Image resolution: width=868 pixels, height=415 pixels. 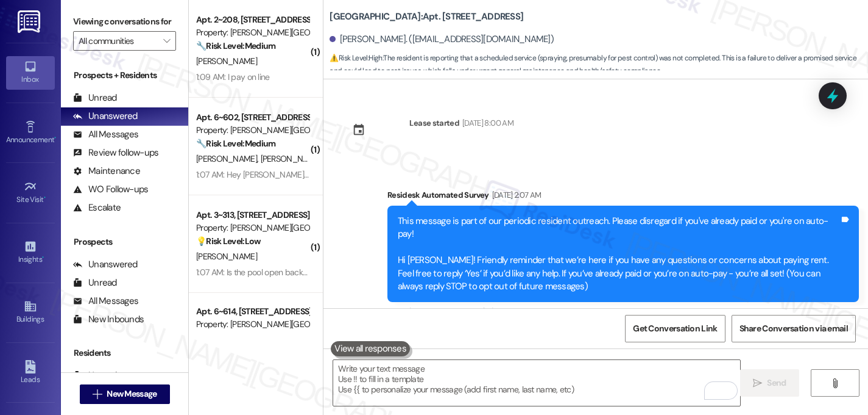 I want to click on a: Insights •, so click(x=31, y=253).